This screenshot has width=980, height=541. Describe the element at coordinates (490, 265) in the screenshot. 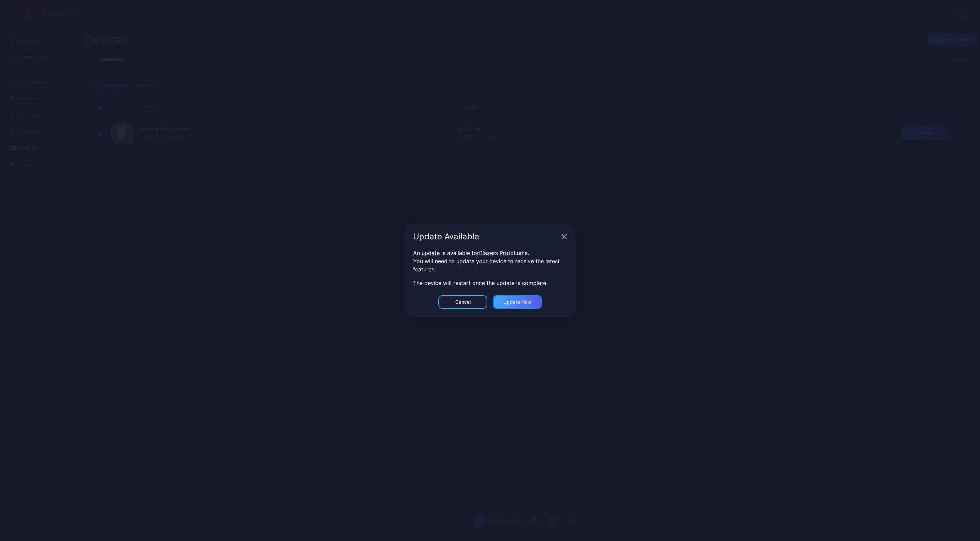

I see `div: You will need to update your device to receive the latest features.` at that location.